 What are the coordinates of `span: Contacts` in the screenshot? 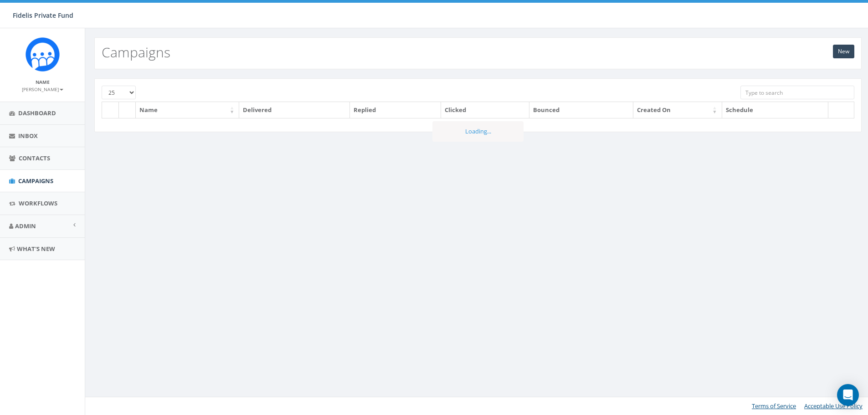 It's located at (34, 158).